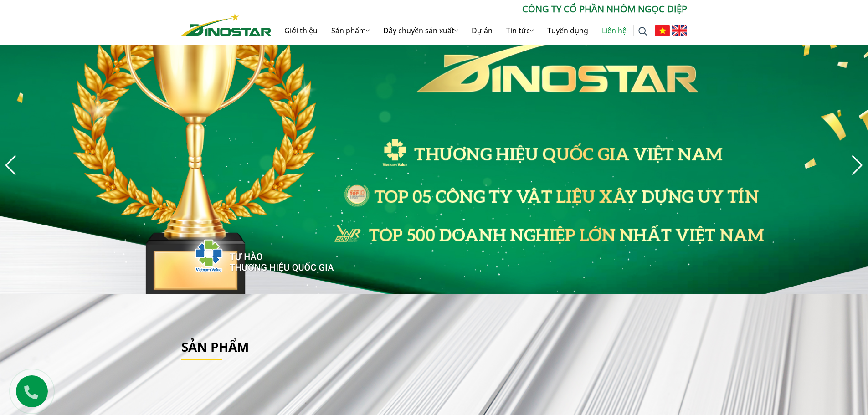 Image resolution: width=868 pixels, height=415 pixels. Describe the element at coordinates (251, 254) in the screenshot. I see `img: thqg` at that location.